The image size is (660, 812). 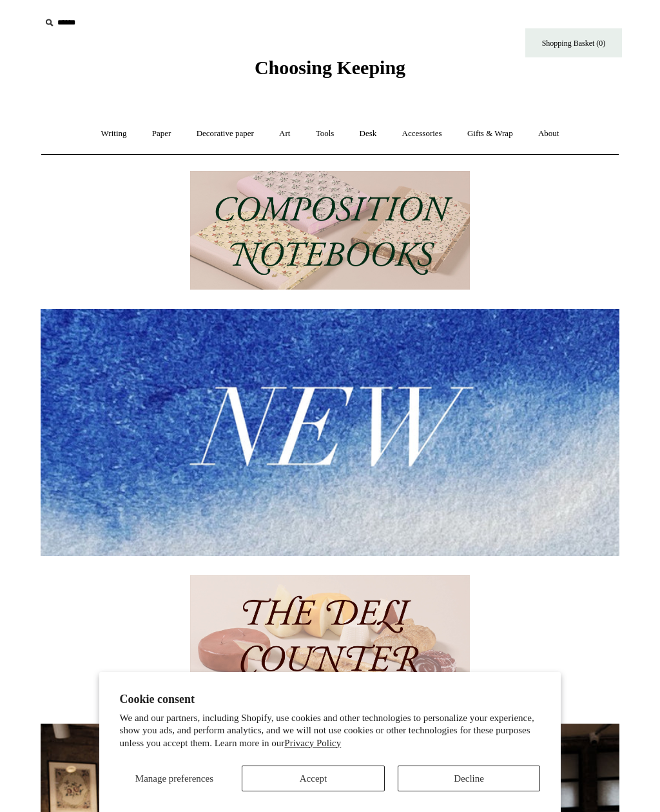 What do you see at coordinates (174, 778) in the screenshot?
I see `span: Manage preferences` at bounding box center [174, 778].